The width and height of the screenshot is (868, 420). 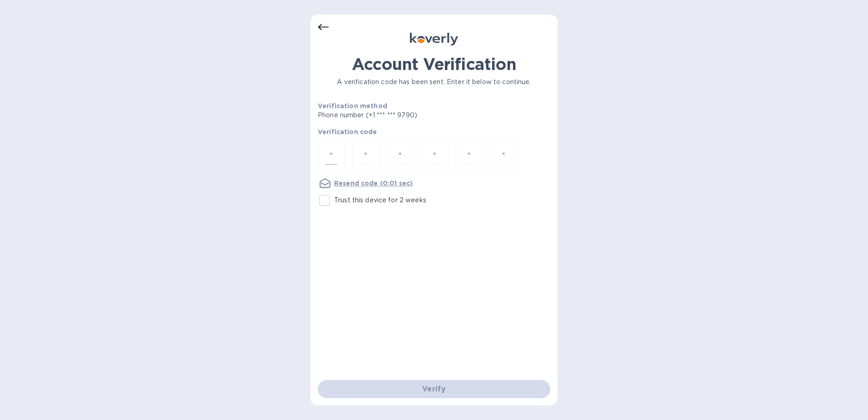 What do you see at coordinates (434, 64) in the screenshot?
I see `h1: Account Verification` at bounding box center [434, 64].